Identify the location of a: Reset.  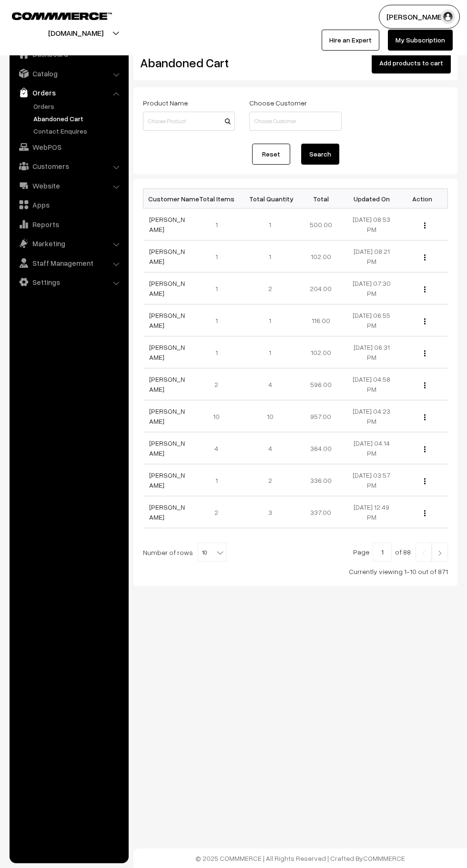
(271, 154).